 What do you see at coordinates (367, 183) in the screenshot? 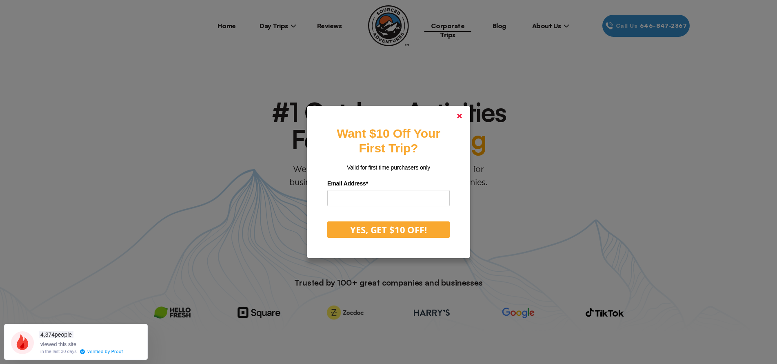
I see `span: Required` at bounding box center [367, 183].